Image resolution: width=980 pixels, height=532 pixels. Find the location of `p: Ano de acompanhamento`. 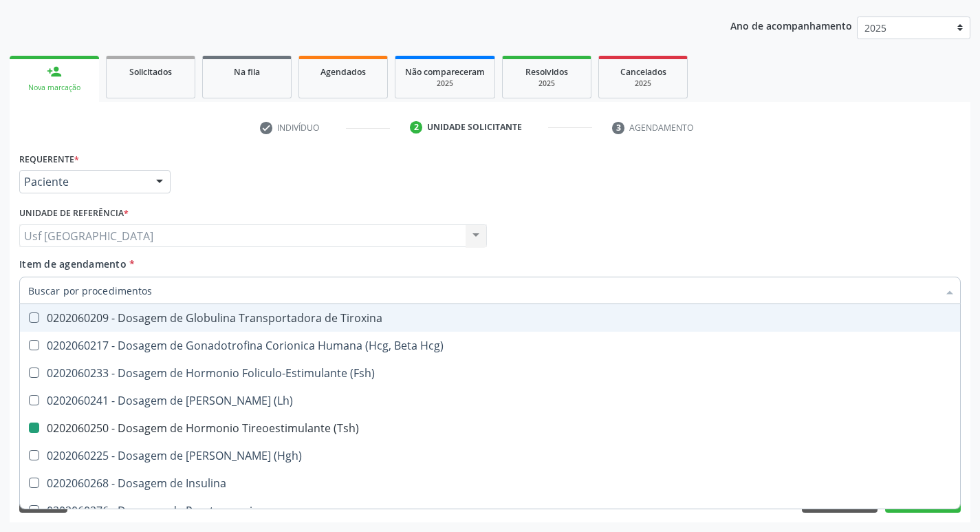

p: Ano de acompanhamento is located at coordinates (791, 25).